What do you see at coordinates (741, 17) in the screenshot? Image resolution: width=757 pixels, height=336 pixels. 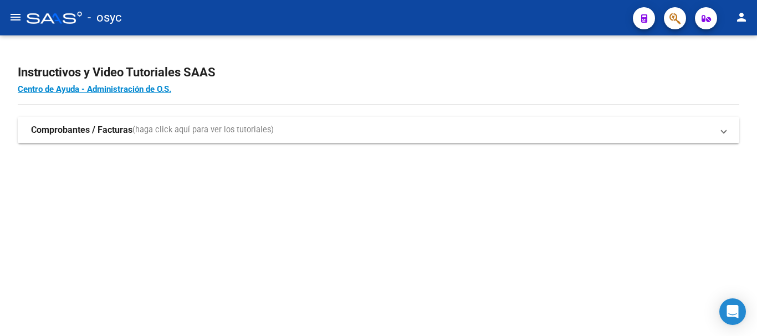 I see `mat-icon: person` at bounding box center [741, 17].